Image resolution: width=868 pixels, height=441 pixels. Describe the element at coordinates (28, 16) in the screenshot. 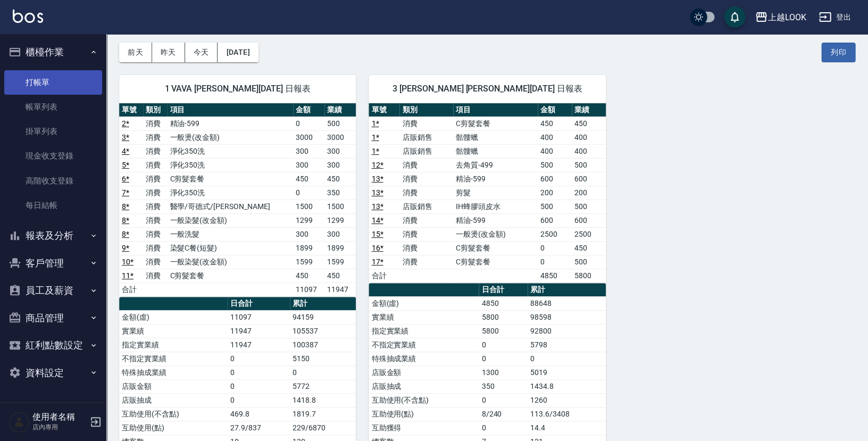

I see `img: Logo` at that location.